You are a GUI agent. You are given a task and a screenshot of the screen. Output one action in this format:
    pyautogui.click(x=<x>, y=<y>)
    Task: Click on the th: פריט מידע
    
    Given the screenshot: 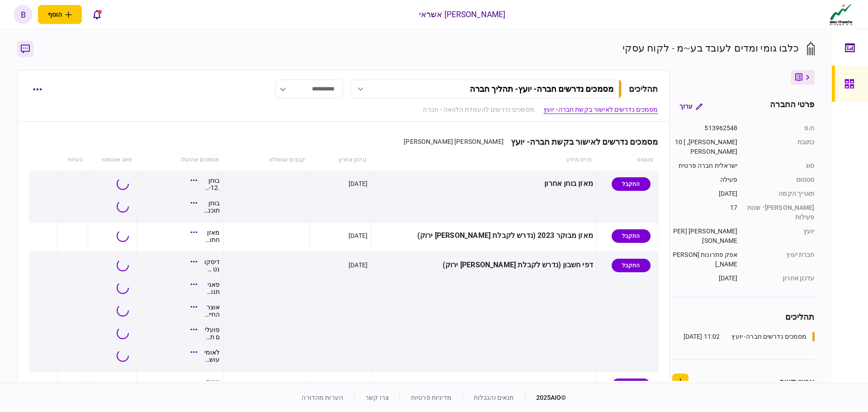 What is the action you would take?
    pyautogui.click(x=484, y=160)
    